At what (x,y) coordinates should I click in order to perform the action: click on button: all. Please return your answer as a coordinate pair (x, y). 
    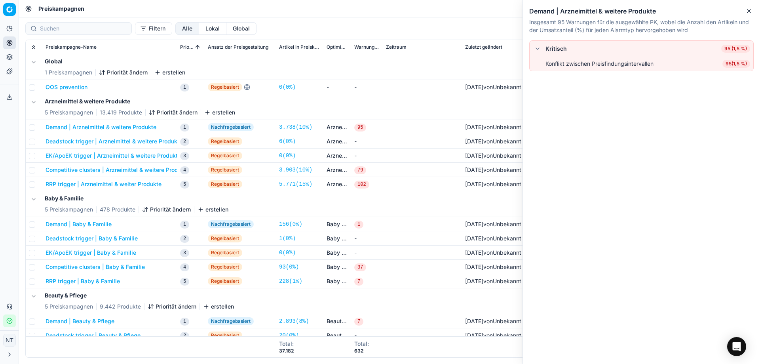
    Looking at the image, I should click on (187, 28).